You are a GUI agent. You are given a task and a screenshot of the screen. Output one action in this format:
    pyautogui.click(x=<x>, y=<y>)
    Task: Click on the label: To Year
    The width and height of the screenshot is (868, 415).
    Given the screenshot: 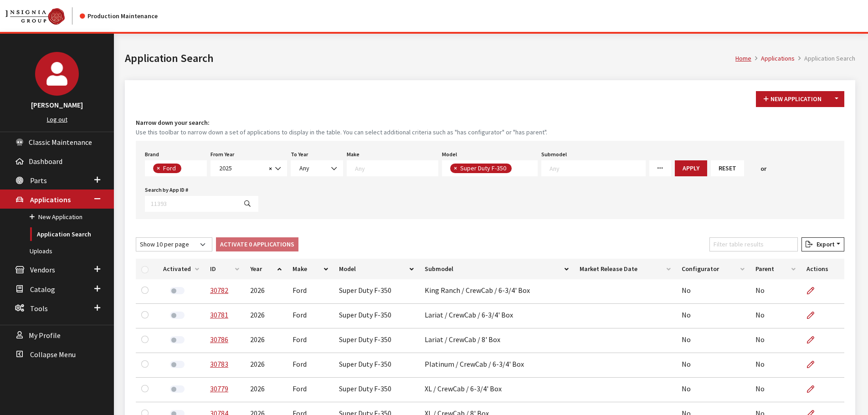 What is the action you would take?
    pyautogui.click(x=299, y=154)
    